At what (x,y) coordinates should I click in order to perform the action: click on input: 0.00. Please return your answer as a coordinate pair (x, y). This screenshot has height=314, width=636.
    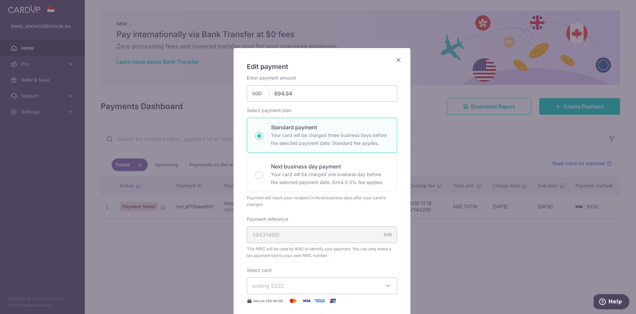
    Looking at the image, I should click on (322, 93).